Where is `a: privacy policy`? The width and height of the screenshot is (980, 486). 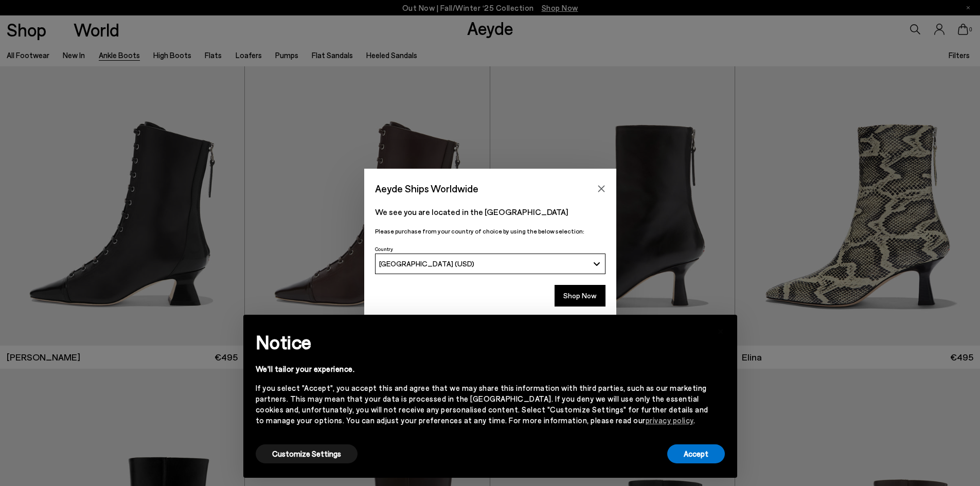 a: privacy policy is located at coordinates (669, 421).